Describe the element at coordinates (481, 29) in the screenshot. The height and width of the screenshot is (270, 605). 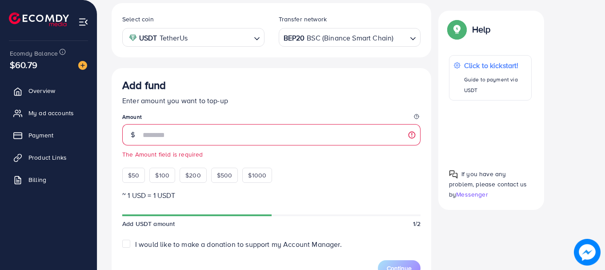
I see `p: Help` at that location.